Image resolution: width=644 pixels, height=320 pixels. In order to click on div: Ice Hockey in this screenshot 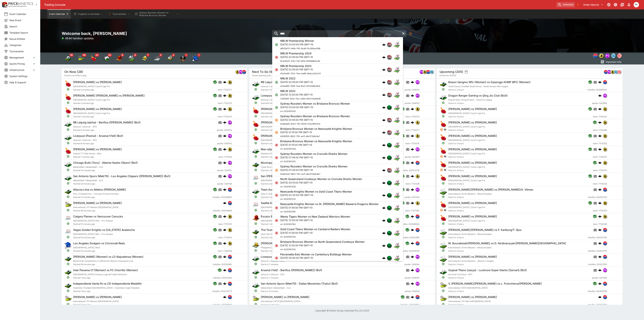, I will do `click(157, 59)`.